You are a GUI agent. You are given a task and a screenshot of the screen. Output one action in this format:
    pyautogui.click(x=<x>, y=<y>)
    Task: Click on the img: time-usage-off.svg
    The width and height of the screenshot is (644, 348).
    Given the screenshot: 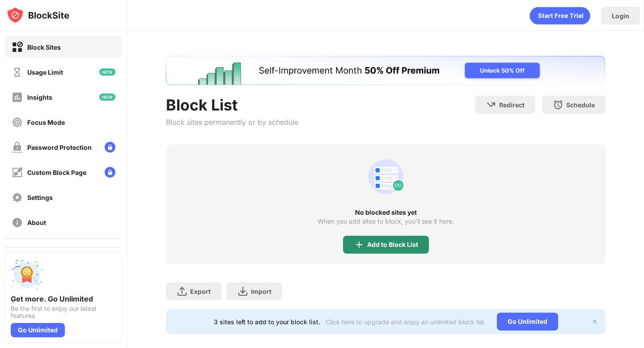 What is the action you would take?
    pyautogui.click(x=17, y=72)
    